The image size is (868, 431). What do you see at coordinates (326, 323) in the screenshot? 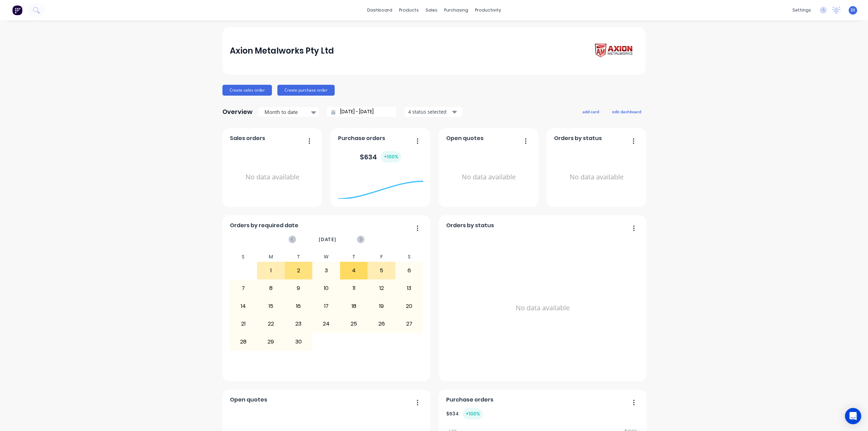
I see `div: 24` at bounding box center [326, 323].